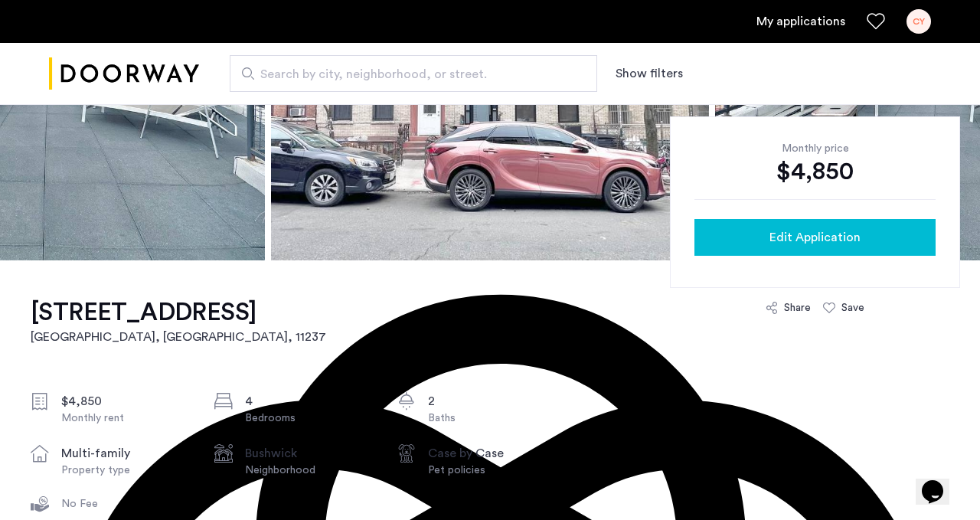 The image size is (980, 520). What do you see at coordinates (492, 401) in the screenshot?
I see `div: 2` at bounding box center [492, 401].